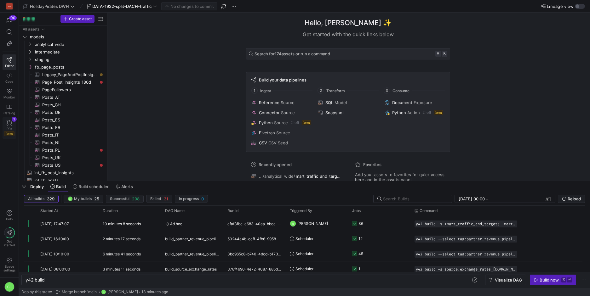 Image resolution: width=590 pixels, height=296 pixels. Describe the element at coordinates (83, 199) in the screenshot. I see `button: CLMy builds25` at that location.